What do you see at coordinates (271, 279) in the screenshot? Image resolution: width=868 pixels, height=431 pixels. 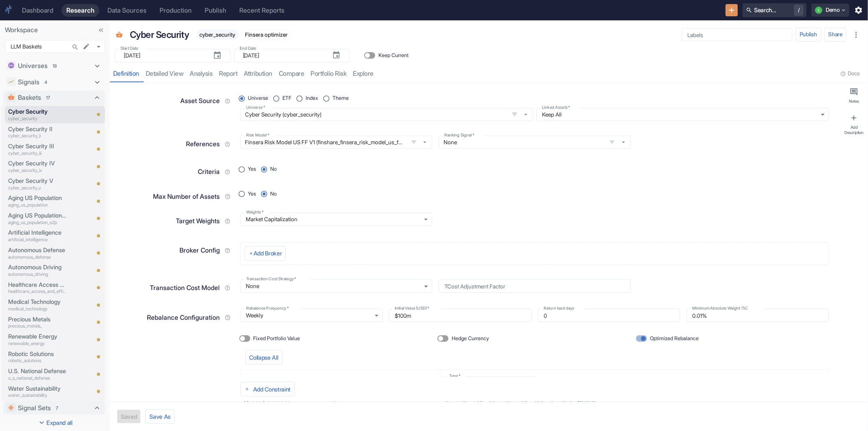 I see `label: Transaction Cost Strategy` at bounding box center [271, 279].